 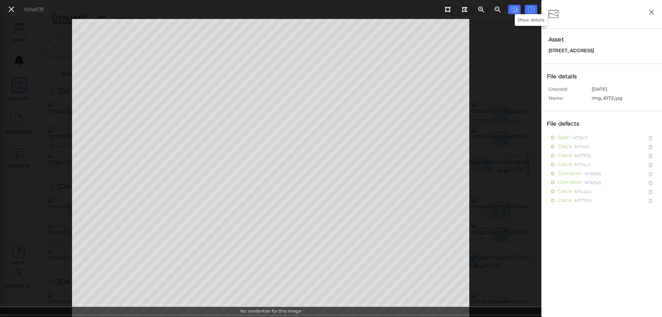 I want to click on span: img_6172.jpg, so click(x=607, y=99).